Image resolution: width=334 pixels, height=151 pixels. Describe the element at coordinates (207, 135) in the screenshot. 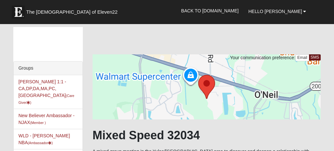

I see `h1: Mixed Speed 32034` at that location.